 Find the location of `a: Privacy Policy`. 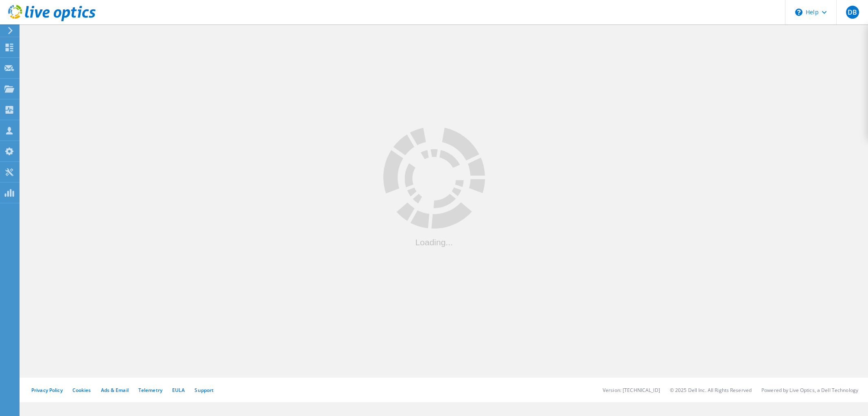

a: Privacy Policy is located at coordinates (46, 390).